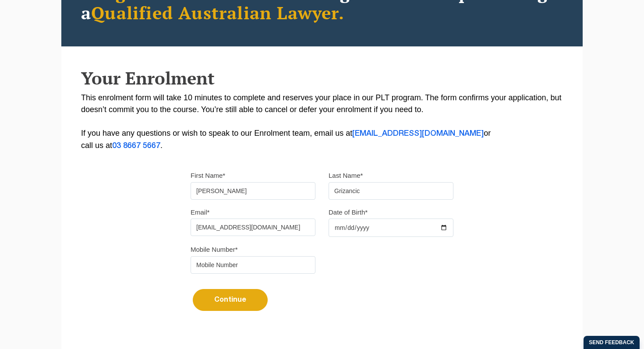 The image size is (644, 349). What do you see at coordinates (136, 146) in the screenshot?
I see `a: 03 8667 5667` at bounding box center [136, 146].